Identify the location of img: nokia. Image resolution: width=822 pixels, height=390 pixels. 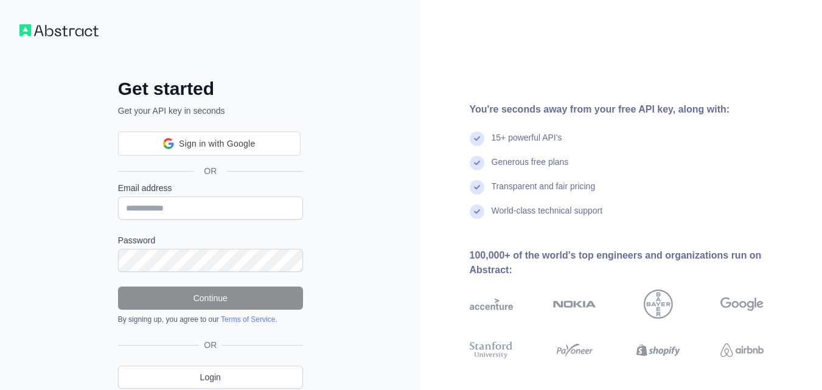
(574, 304).